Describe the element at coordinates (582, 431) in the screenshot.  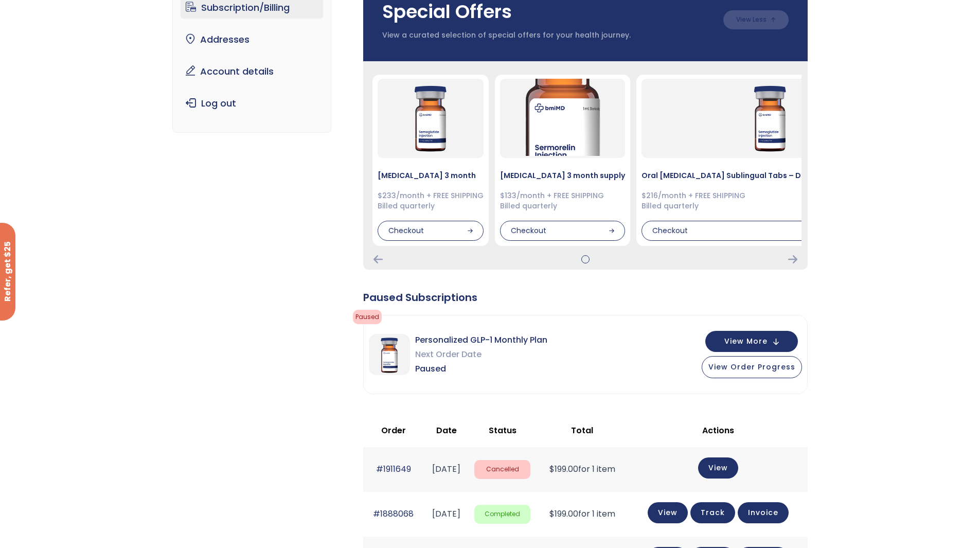
I see `span: Total` at that location.